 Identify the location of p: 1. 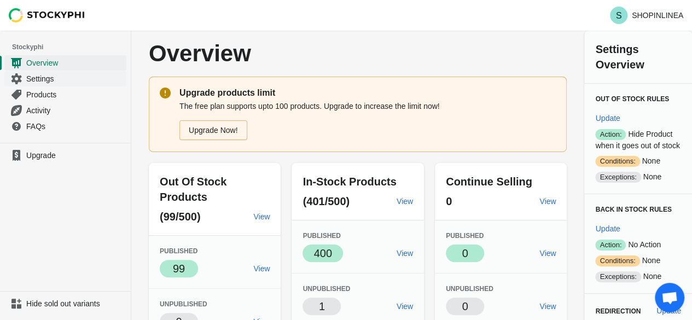
(322, 306).